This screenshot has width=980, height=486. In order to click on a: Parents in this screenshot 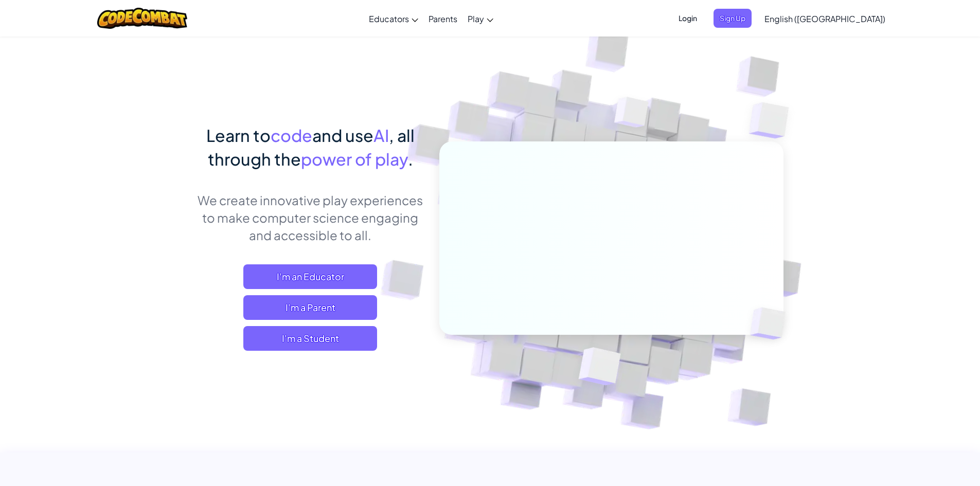, I will do `click(443, 18)`.